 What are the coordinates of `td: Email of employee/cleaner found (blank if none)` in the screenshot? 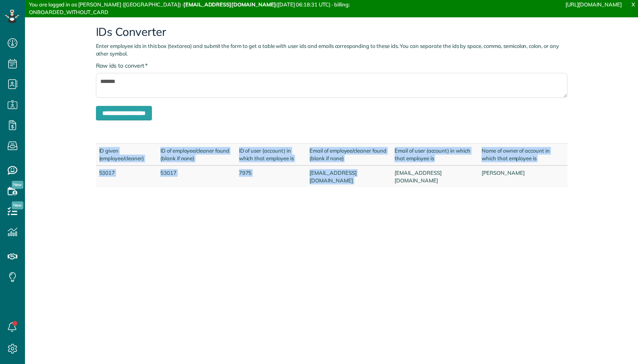 It's located at (349, 155).